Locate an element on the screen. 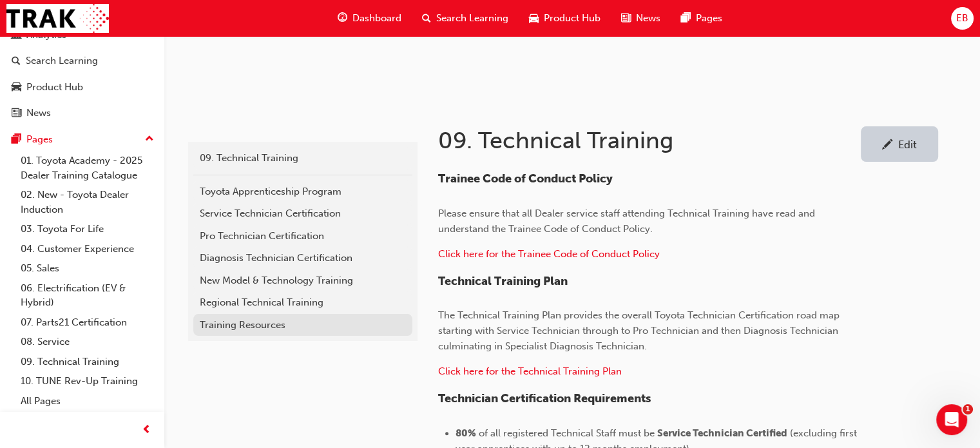 The width and height of the screenshot is (980, 448). span: of all registered Technical Staff must be is located at coordinates (566, 433).